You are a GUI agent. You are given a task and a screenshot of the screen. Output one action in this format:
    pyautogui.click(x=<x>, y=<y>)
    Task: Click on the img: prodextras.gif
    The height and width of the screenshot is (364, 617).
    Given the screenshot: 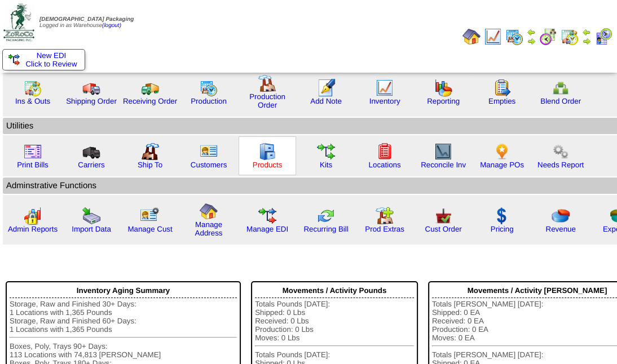 What is the action you would take?
    pyautogui.click(x=385, y=216)
    